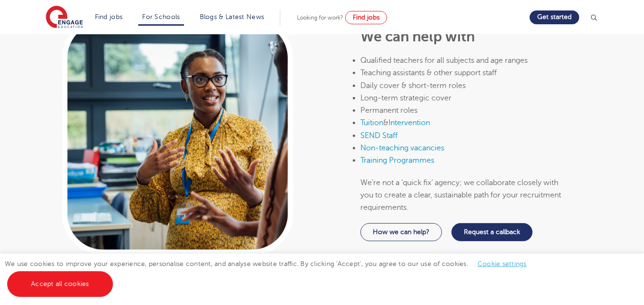 The image size is (644, 305). What do you see at coordinates (466, 85) in the screenshot?
I see `li: Daily cover & short-term roles` at bounding box center [466, 85].